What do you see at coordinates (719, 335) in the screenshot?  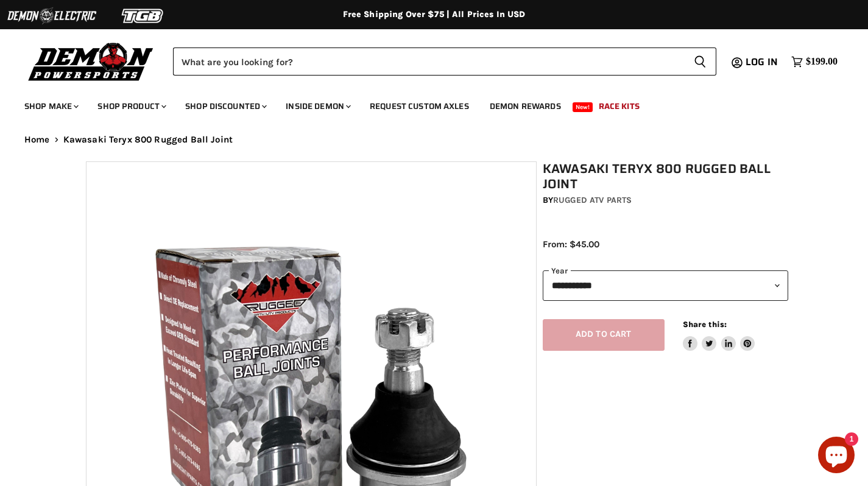 I see `aside: Share this:` at bounding box center [719, 335].